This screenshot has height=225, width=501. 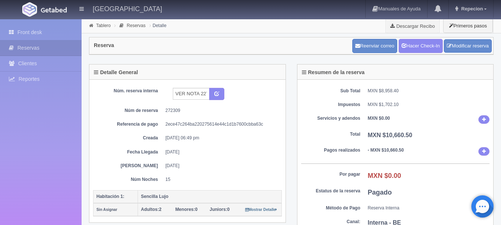 What do you see at coordinates (210, 197) in the screenshot?
I see `th: Sencilla Lujo` at bounding box center [210, 197].